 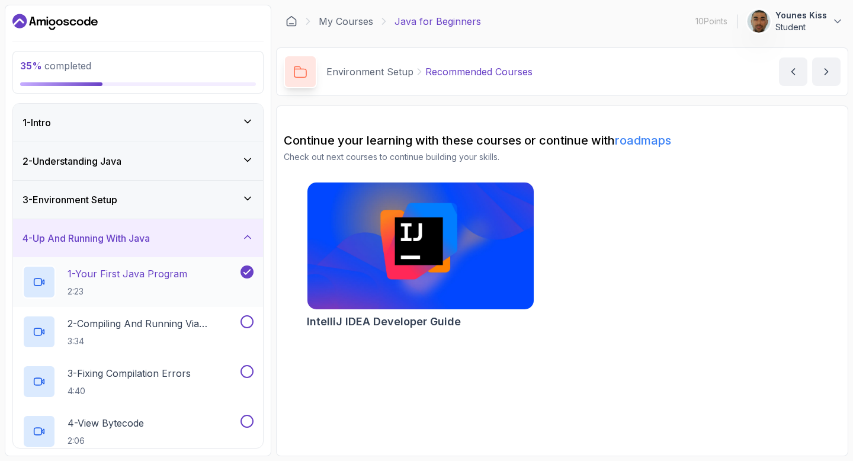 What do you see at coordinates (56, 66) in the screenshot?
I see `span: completed` at bounding box center [56, 66].